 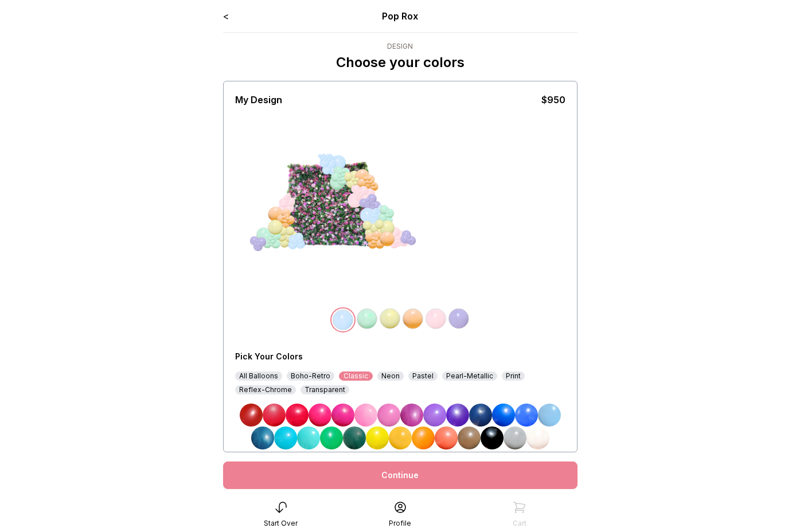 What do you see at coordinates (335, 357) in the screenshot?
I see `div: Pick Your Colors` at bounding box center [335, 357].